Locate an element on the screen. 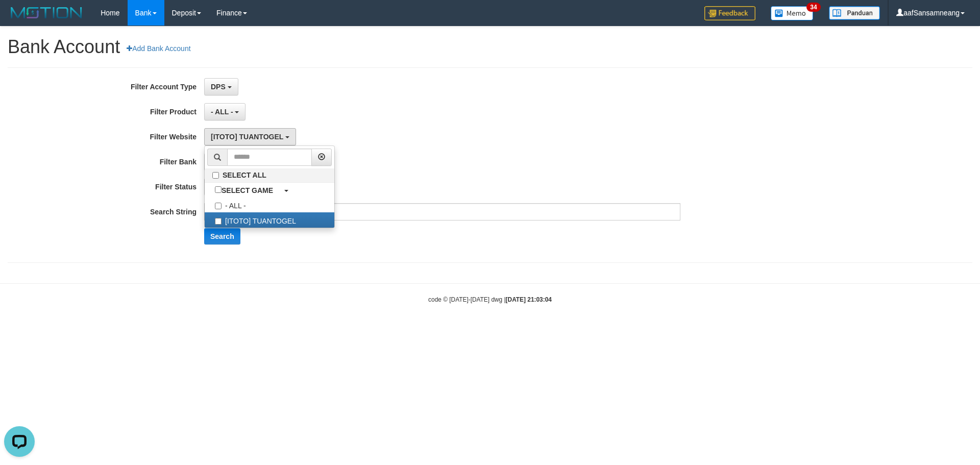 The width and height of the screenshot is (980, 465). img: Button%20Memo.svg is located at coordinates (792, 13).